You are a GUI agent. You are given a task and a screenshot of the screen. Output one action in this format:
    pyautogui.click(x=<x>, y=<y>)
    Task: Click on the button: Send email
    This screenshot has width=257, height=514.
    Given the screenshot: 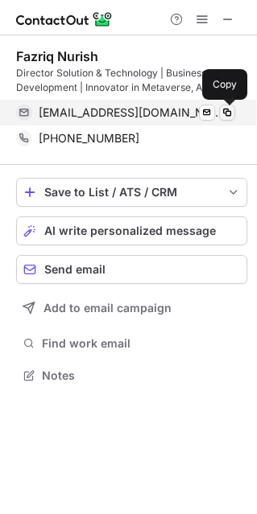 What is the action you would take?
    pyautogui.click(x=131, y=270)
    